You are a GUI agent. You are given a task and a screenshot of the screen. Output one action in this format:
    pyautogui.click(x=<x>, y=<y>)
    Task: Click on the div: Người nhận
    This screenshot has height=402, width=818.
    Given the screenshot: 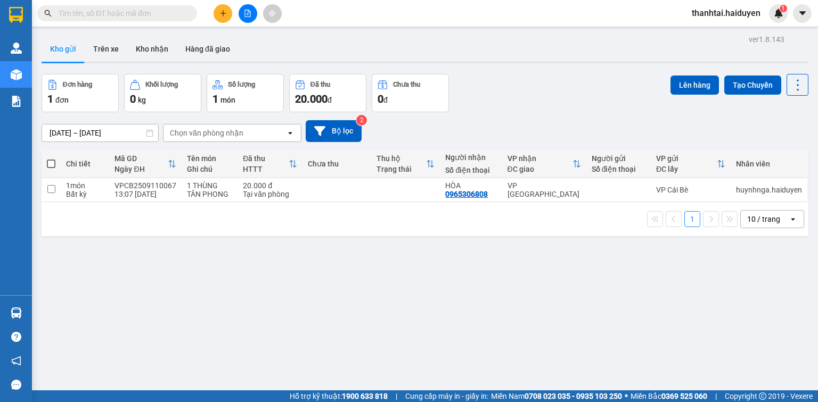 What is the action you would take?
    pyautogui.click(x=470, y=158)
    